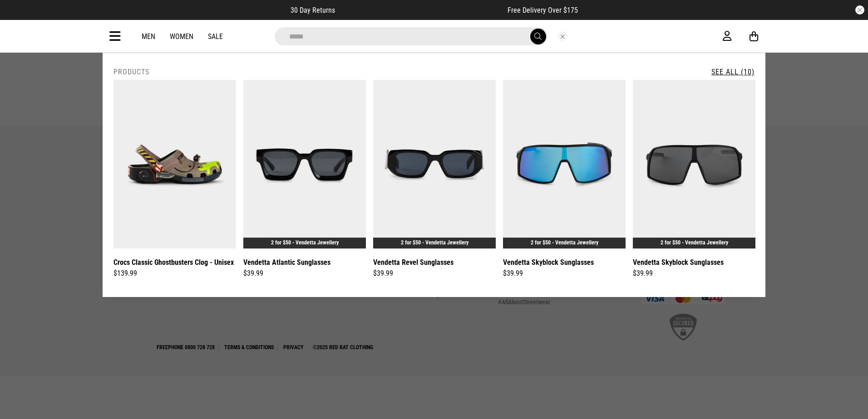 Image resolution: width=868 pixels, height=419 pixels. Describe the element at coordinates (148, 37) in the screenshot. I see `a: Men` at that location.